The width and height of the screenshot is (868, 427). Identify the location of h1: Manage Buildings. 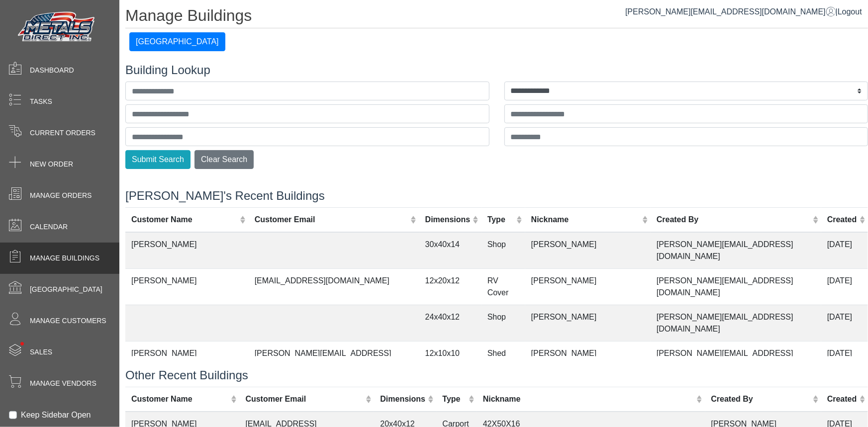
(497, 17).